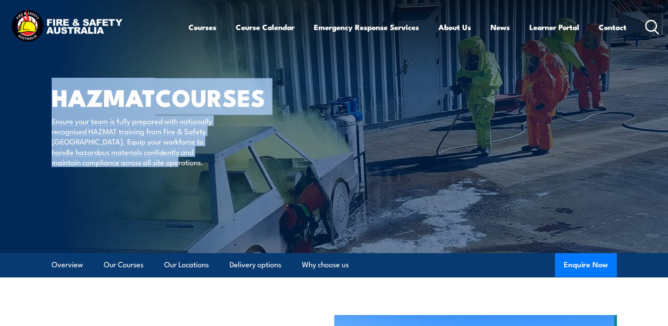 This screenshot has height=326, width=668. I want to click on a: Delivery options, so click(255, 265).